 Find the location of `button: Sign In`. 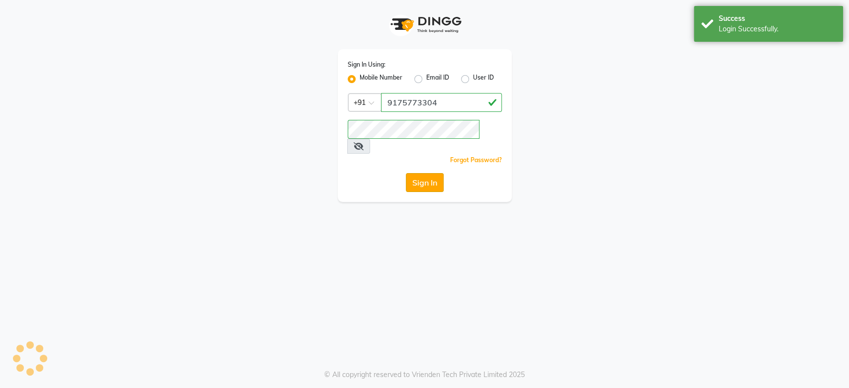

button: Sign In is located at coordinates (425, 183).